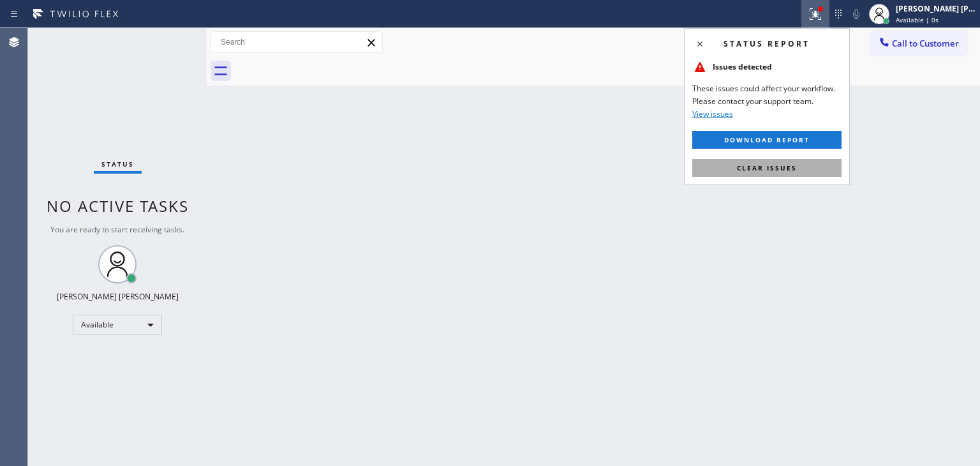  Describe the element at coordinates (118, 164) in the screenshot. I see `span: Status` at that location.